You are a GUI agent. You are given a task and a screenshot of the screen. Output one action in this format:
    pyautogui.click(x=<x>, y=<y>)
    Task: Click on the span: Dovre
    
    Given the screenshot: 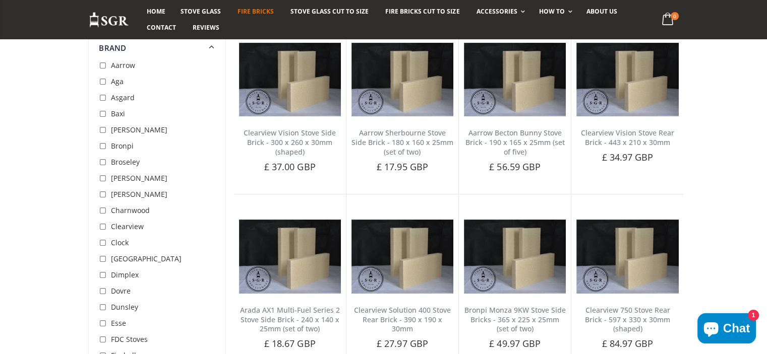 What is the action you would take?
    pyautogui.click(x=120, y=291)
    